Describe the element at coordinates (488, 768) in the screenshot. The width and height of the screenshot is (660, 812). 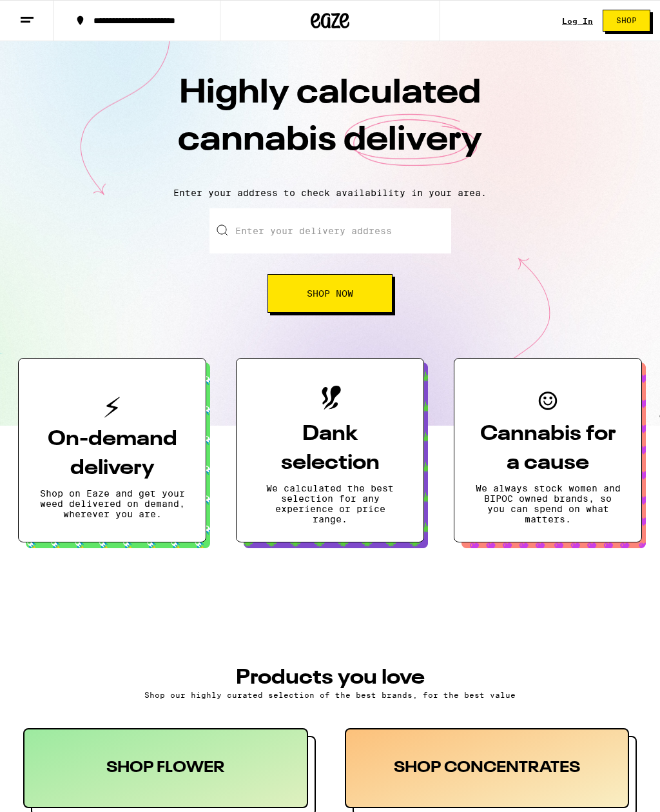
I see `div: SHOP CONCENTRATES` at that location.